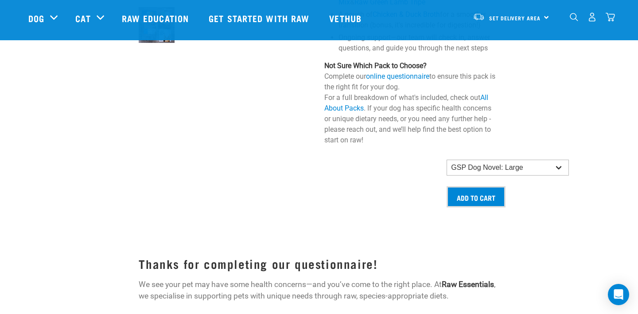 This screenshot has width=638, height=314. What do you see at coordinates (83, 18) in the screenshot?
I see `a: Cat` at bounding box center [83, 18].